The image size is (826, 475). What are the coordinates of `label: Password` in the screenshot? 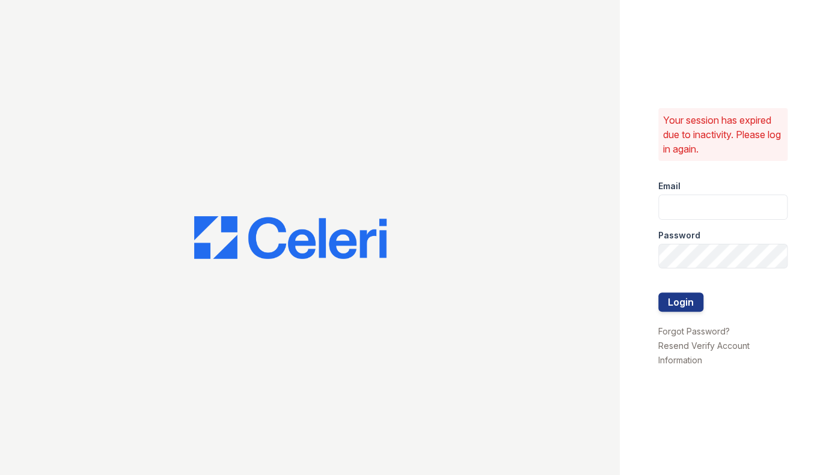 It's located at (679, 236).